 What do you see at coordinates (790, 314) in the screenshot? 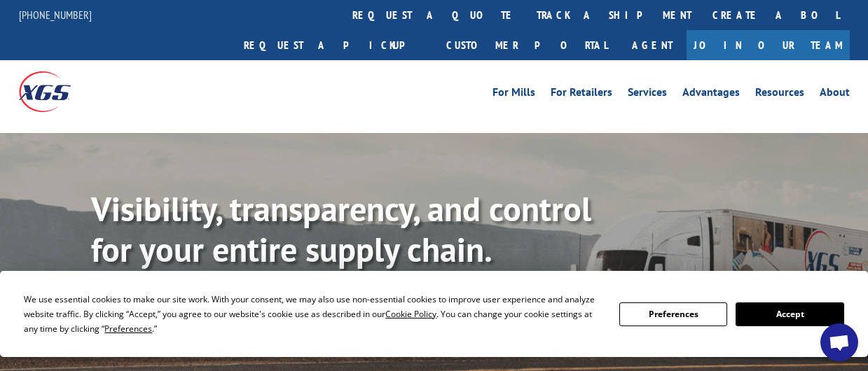
I see `button: Accept` at bounding box center [790, 314].